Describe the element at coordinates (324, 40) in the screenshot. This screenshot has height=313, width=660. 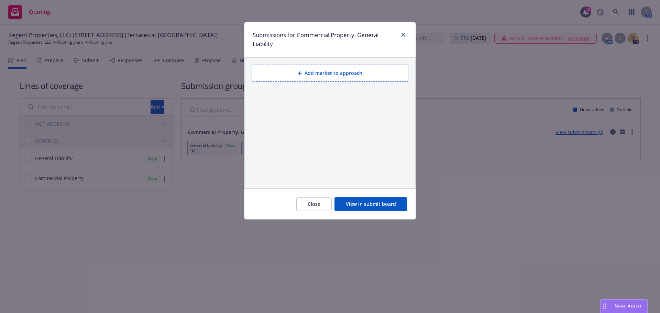
I see `h1: Submissions for Commercial Property, General Liability` at that location.